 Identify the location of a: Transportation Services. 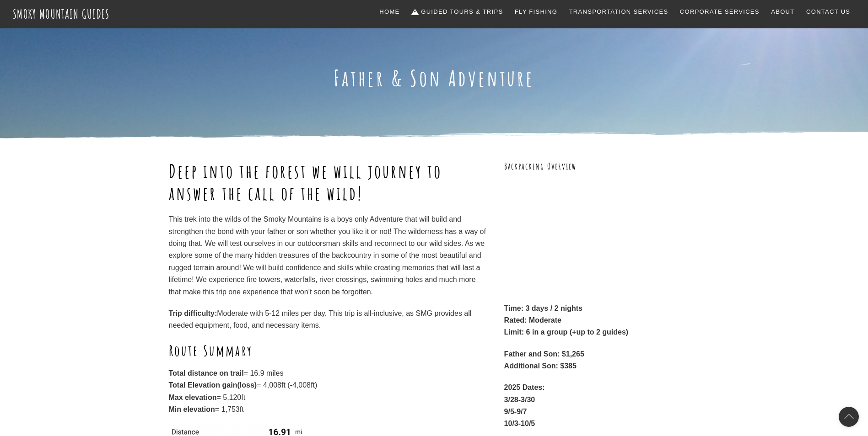
(619, 12).